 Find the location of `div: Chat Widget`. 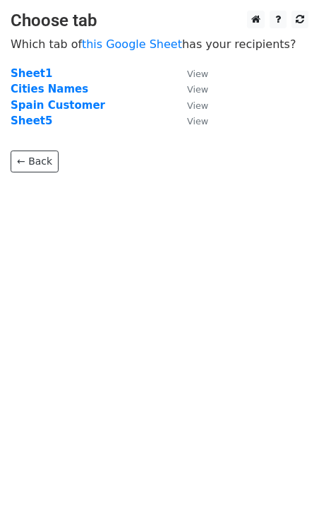

div: Chat Widget is located at coordinates (284, 472).